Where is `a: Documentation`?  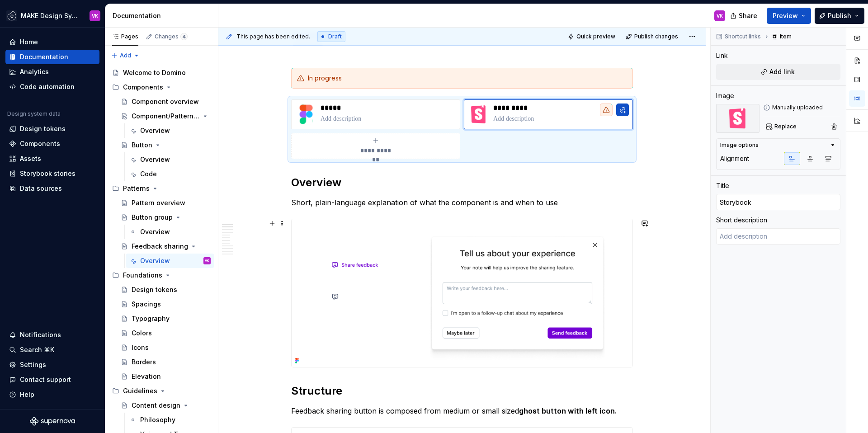
a: Documentation is located at coordinates (53, 57).